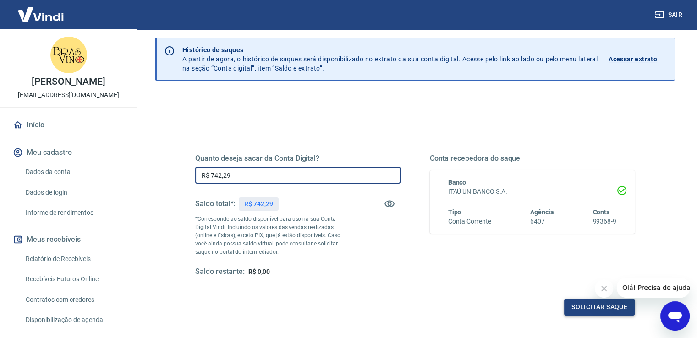  Describe the element at coordinates (600, 307) in the screenshot. I see `button: Solicitar saque` at that location.